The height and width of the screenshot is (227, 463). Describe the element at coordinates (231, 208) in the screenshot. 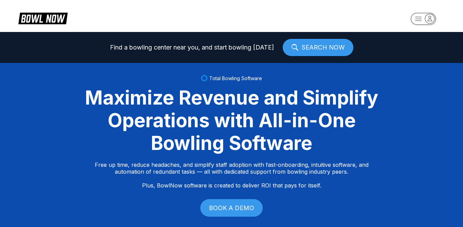

I see `a: BOOK A DEMO` at that location.